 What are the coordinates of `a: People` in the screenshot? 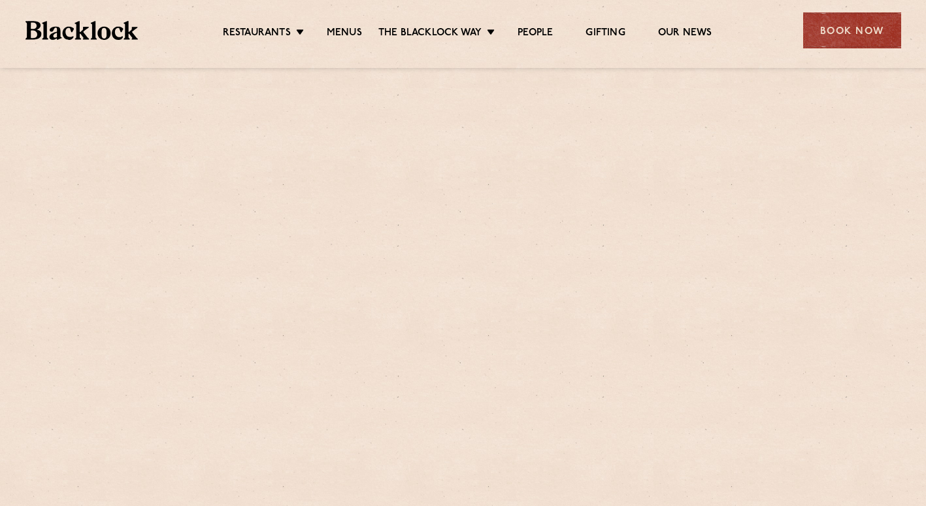 It's located at (535, 34).